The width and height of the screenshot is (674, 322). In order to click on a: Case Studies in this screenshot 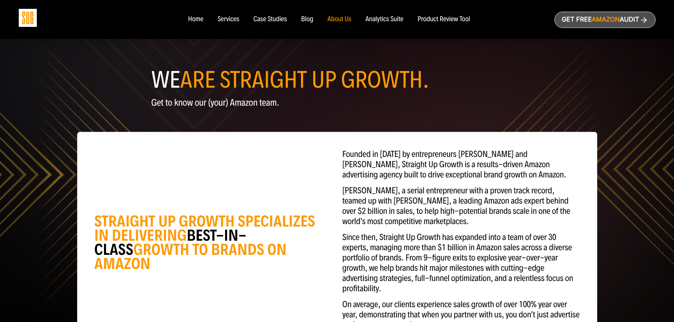, I will do `click(270, 19)`.